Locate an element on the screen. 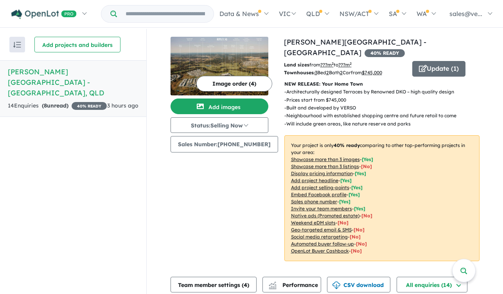  u: ???m is located at coordinates (345, 64).